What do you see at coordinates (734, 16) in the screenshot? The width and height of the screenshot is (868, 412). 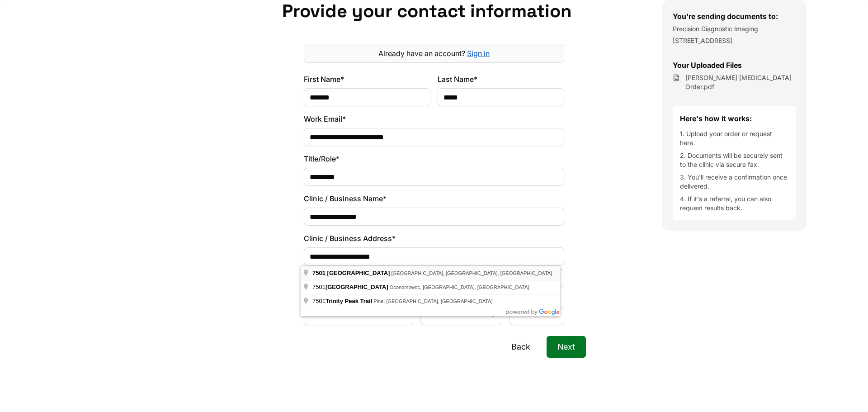 I see `h3: You're sending documents to:` at bounding box center [734, 16].